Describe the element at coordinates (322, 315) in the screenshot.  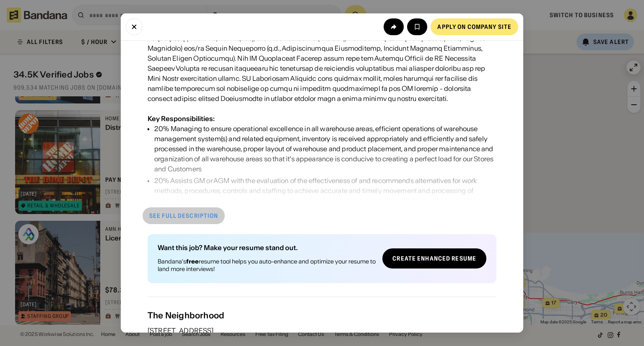
I see `div: The Neighborhood` at that location.